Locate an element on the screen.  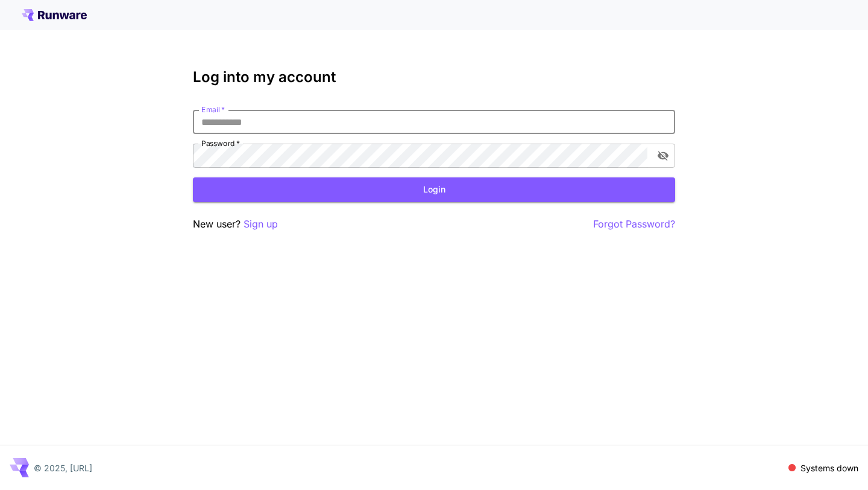
label: Password is located at coordinates (221, 143).